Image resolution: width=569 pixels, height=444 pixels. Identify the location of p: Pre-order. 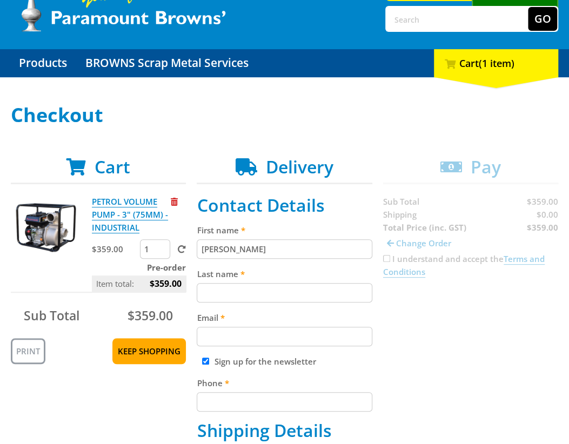
(139, 268).